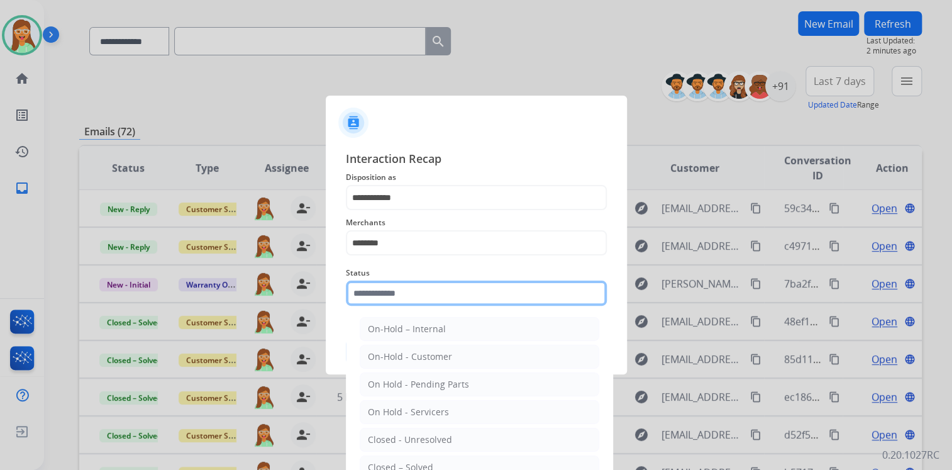  What do you see at coordinates (476, 160) in the screenshot?
I see `span: Interaction Recap` at bounding box center [476, 160].